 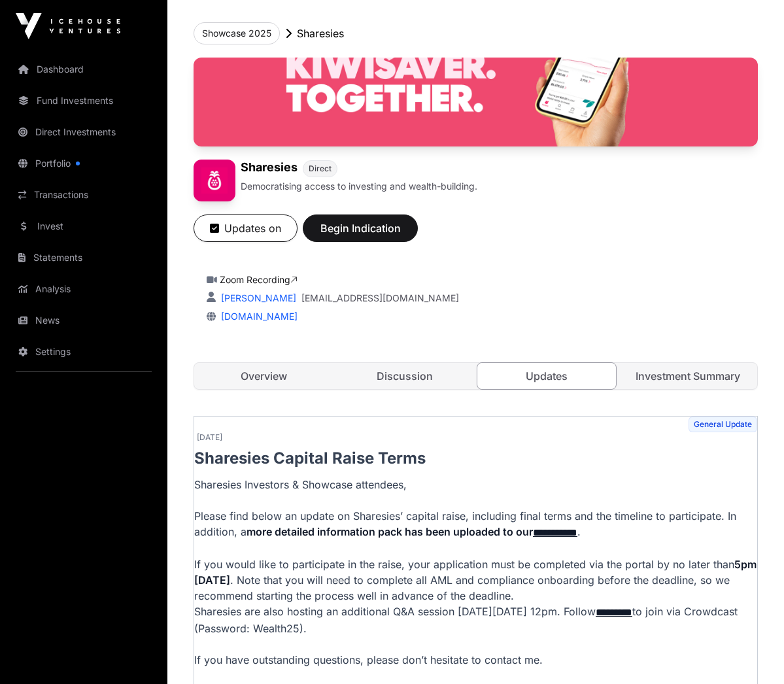 I want to click on img: Icehouse Ventures Logo, so click(x=68, y=26).